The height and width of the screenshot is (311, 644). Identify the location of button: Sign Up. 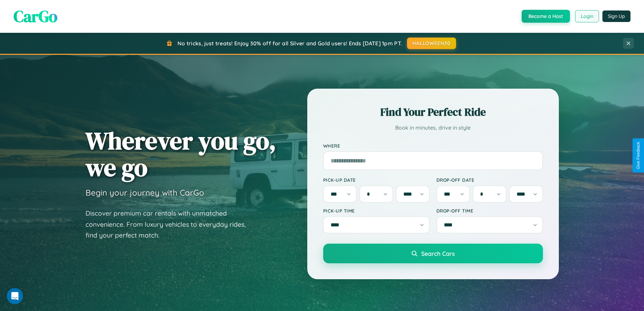
(616, 16).